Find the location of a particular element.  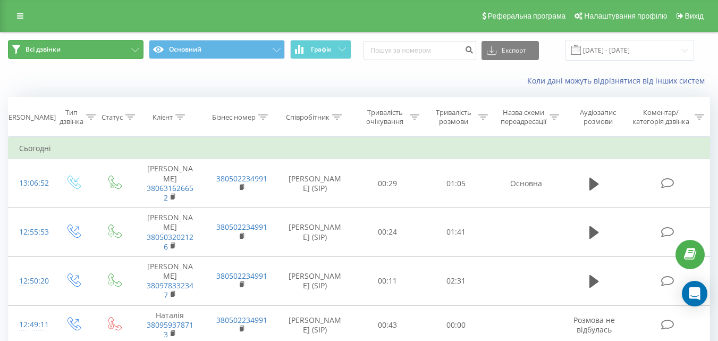

td: 01:05 is located at coordinates (456, 183).